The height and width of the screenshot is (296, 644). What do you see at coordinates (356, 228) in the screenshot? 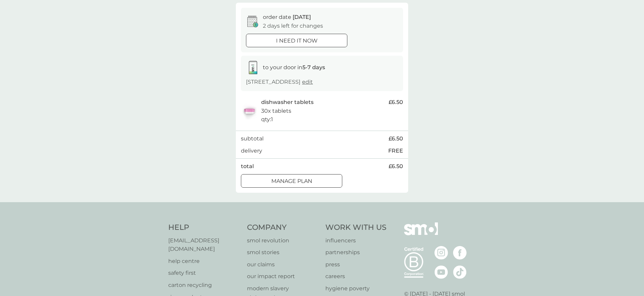
I see `h4: Work With Us` at bounding box center [356, 228].